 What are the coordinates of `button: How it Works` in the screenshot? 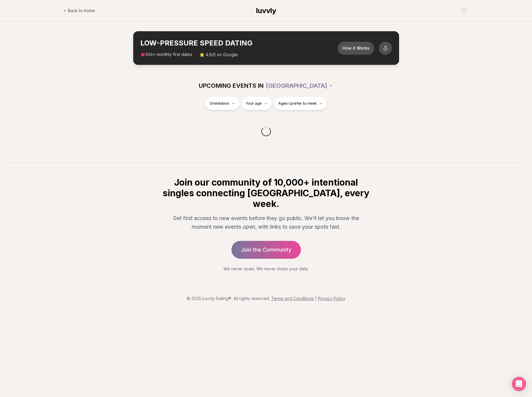 It's located at (356, 48).